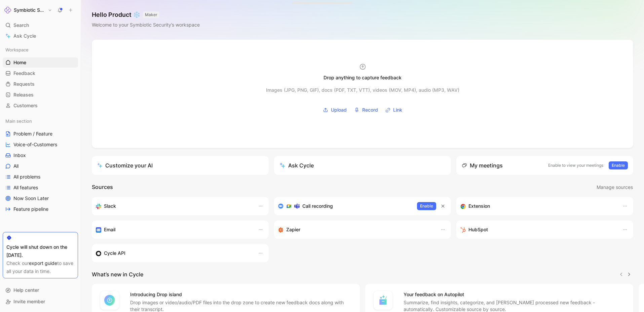 The image size is (644, 312). Describe the element at coordinates (28, 10) in the screenshot. I see `button: Symbiotic SecuritySymbiotic Security` at that location.